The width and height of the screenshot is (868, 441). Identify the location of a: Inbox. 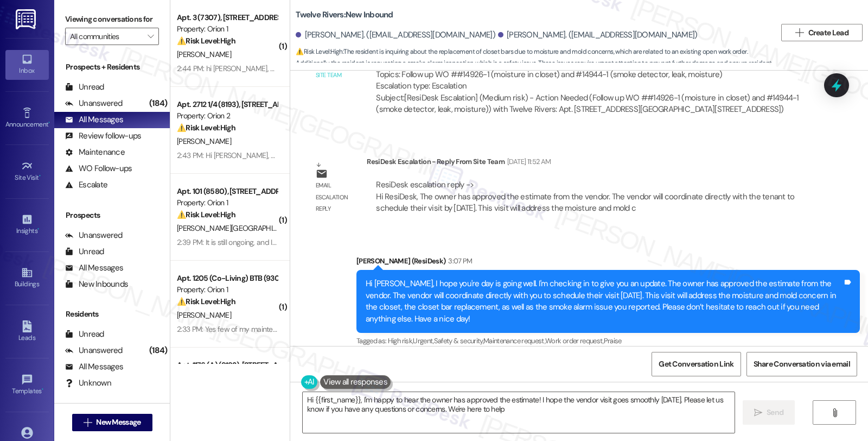
(27, 64).